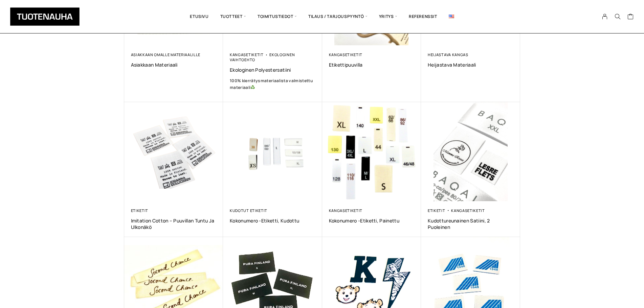  Describe the element at coordinates (271, 84) in the screenshot. I see `b: 100% kierrätysmateriaalista valmistettu materiaali` at that location.